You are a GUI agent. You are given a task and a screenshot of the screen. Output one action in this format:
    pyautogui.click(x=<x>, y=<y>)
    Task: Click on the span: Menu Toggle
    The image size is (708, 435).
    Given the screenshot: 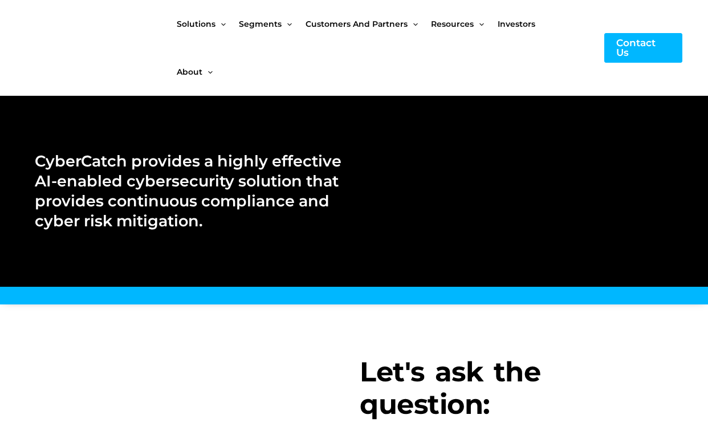 What is the action you would take?
    pyautogui.click(x=207, y=72)
    